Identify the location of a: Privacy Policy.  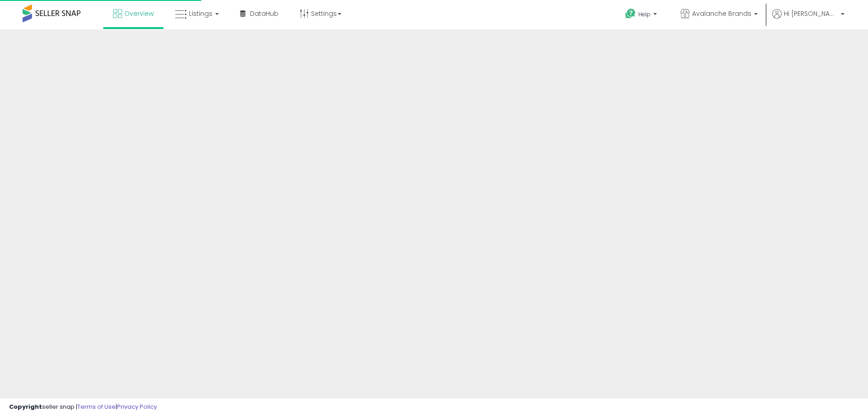
(137, 406).